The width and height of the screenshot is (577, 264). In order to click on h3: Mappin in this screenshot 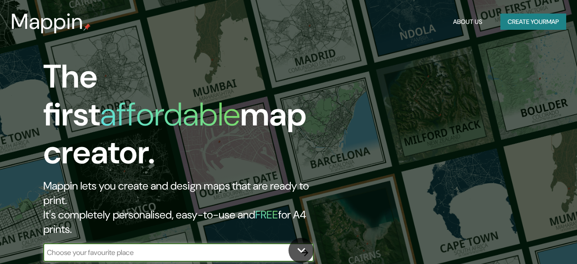, I will do `click(47, 22)`.